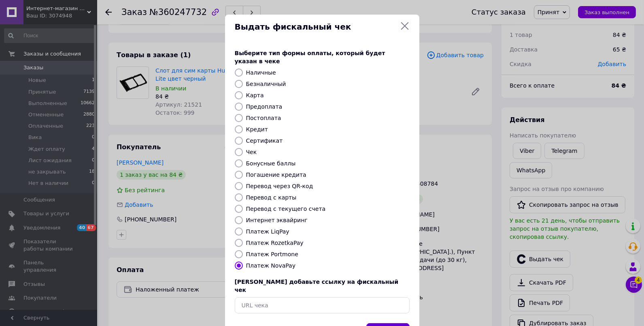  Describe the element at coordinates (251, 152) in the screenshot. I see `label: Чек` at that location.